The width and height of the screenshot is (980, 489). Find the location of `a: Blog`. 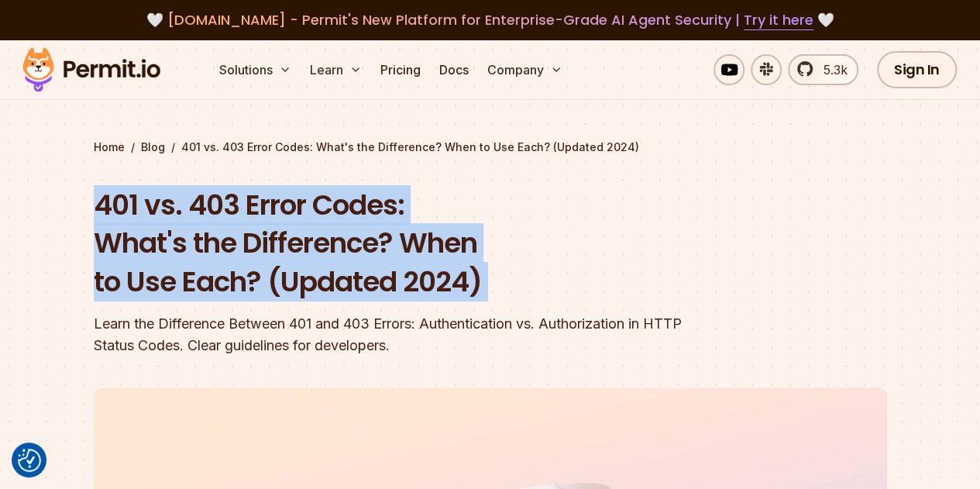

a: Blog is located at coordinates (153, 147).